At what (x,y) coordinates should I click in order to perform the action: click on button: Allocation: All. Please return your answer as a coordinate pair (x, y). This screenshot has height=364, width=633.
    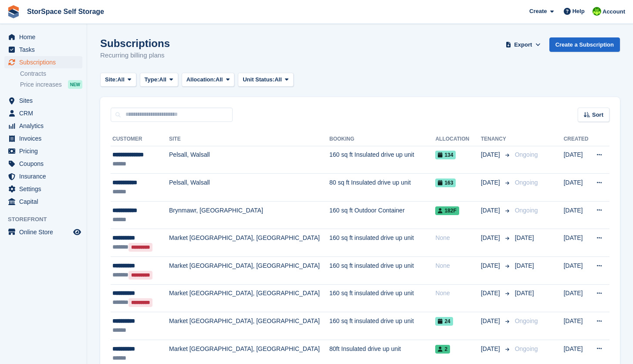
    Looking at the image, I should click on (208, 79).